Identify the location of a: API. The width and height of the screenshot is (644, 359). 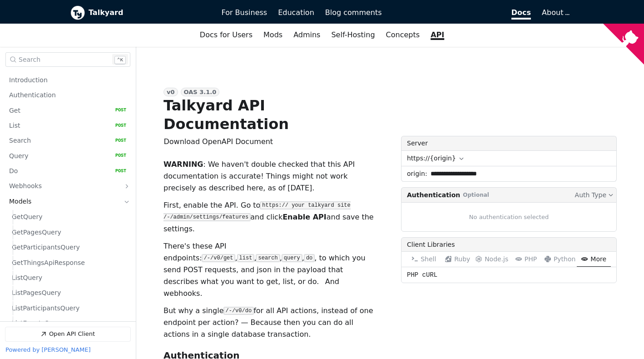
(438, 35).